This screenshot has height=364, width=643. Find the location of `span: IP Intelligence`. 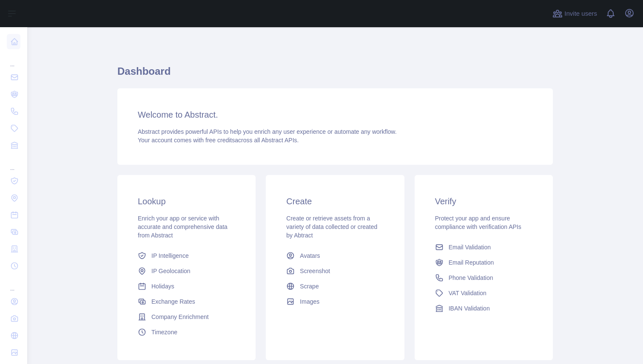

span: IP Intelligence is located at coordinates (170, 256).